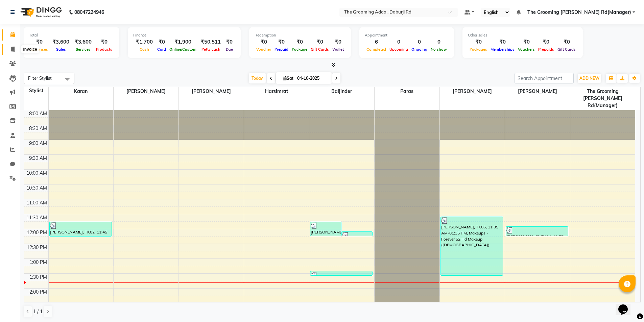 The height and width of the screenshot is (322, 644). I want to click on div: 8:00 AM, so click(38, 114).